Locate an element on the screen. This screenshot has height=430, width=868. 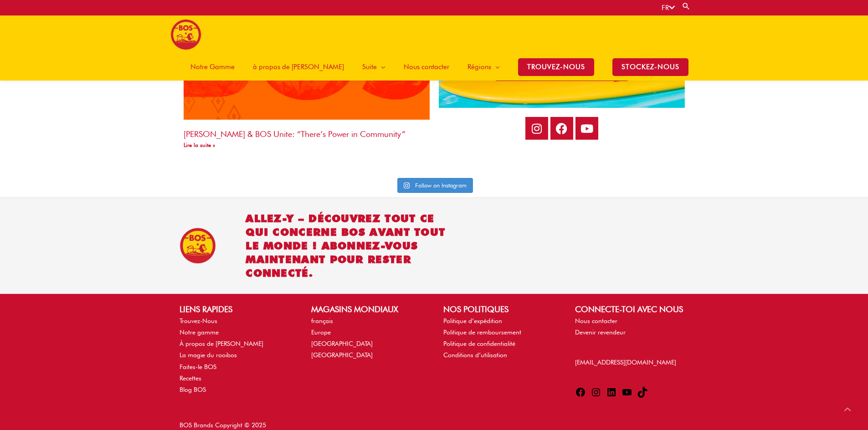
a: français is located at coordinates (322, 321).